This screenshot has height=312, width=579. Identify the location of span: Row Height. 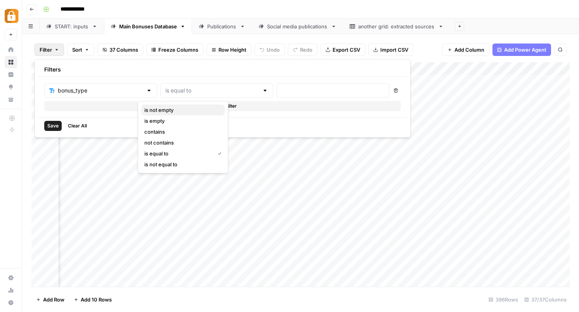
(232, 50).